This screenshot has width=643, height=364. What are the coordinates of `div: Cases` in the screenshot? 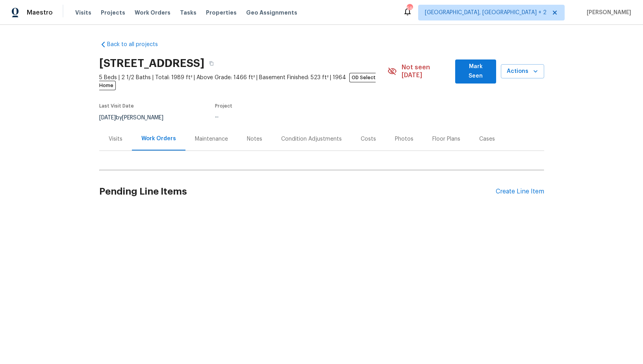 It's located at (488, 139).